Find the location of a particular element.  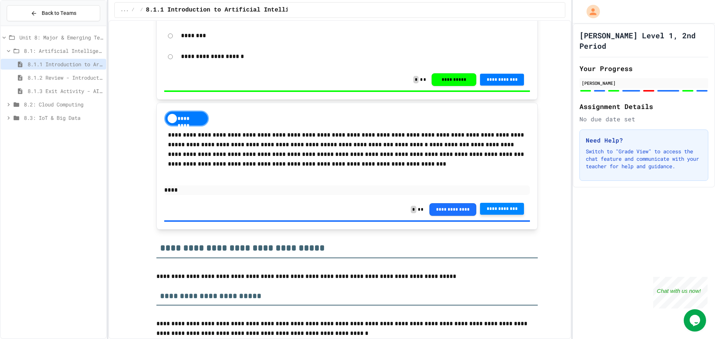

span: 8.1: Artificial Intelligence Basics is located at coordinates (63, 51).